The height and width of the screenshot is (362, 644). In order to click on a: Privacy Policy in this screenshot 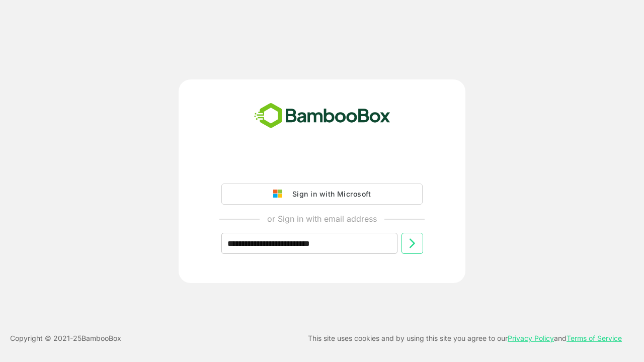, I will do `click(531, 338)`.